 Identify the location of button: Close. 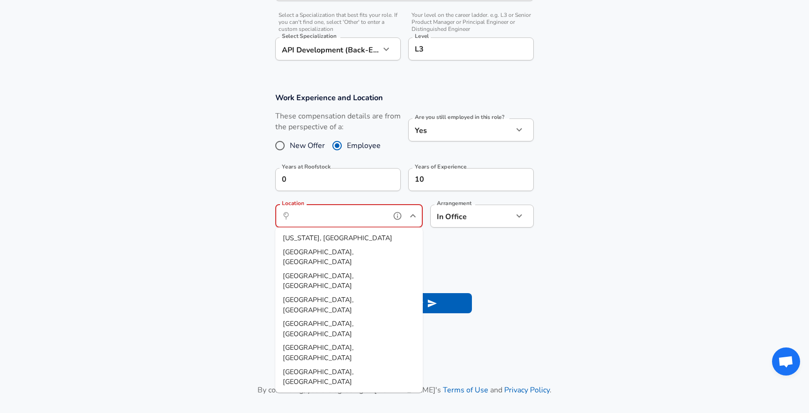
(413, 216).